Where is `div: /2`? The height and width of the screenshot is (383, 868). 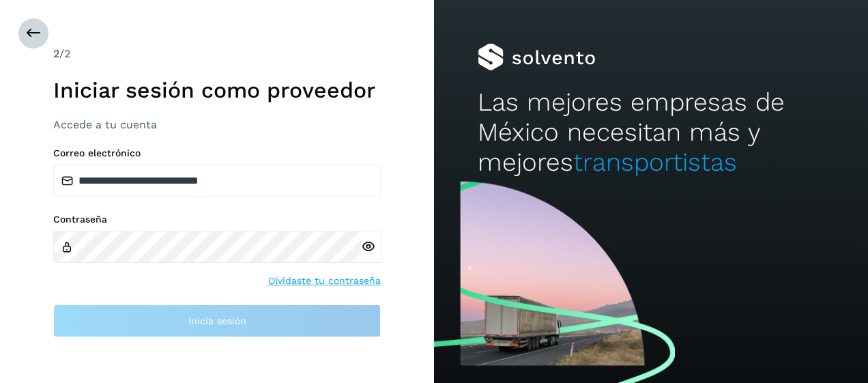
div: /2 is located at coordinates (217, 54).